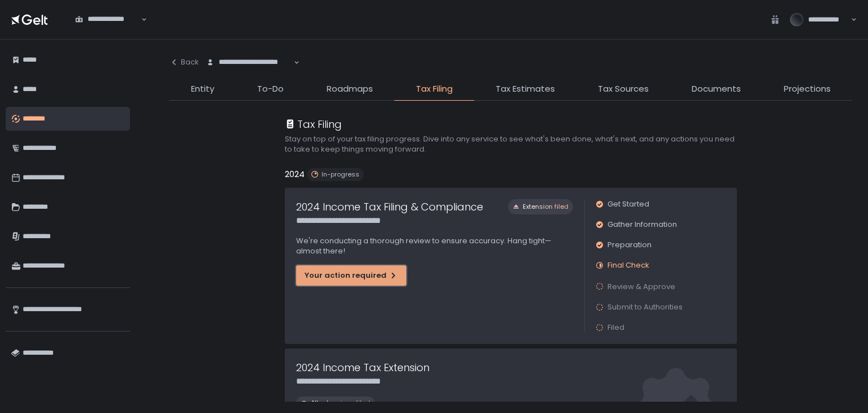 The height and width of the screenshot is (413, 868). Describe the element at coordinates (435, 246) in the screenshot. I see `p: We're conducting a thorough review to ensure accuracy. Hang tight—almost there!` at that location.